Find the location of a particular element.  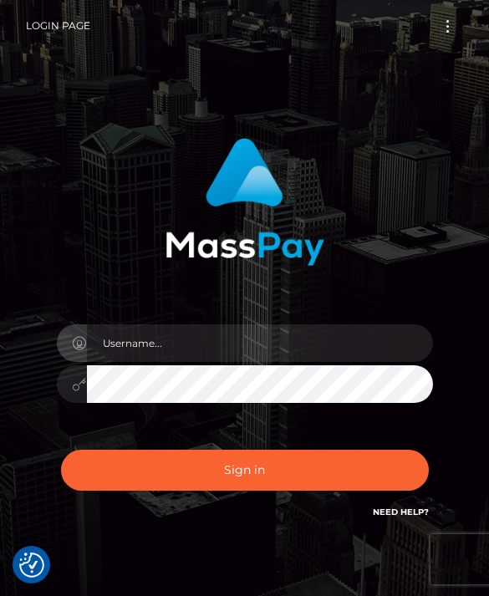

img: MassPay Login is located at coordinates (245, 201).